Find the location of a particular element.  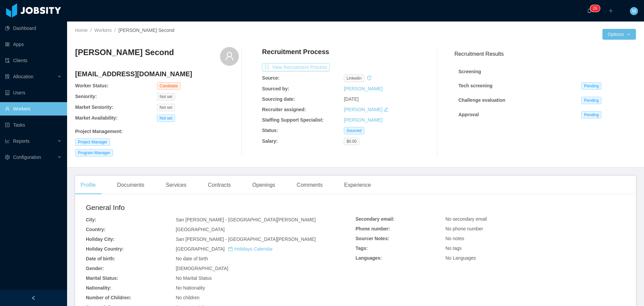

div: Contracts is located at coordinates (219, 185).